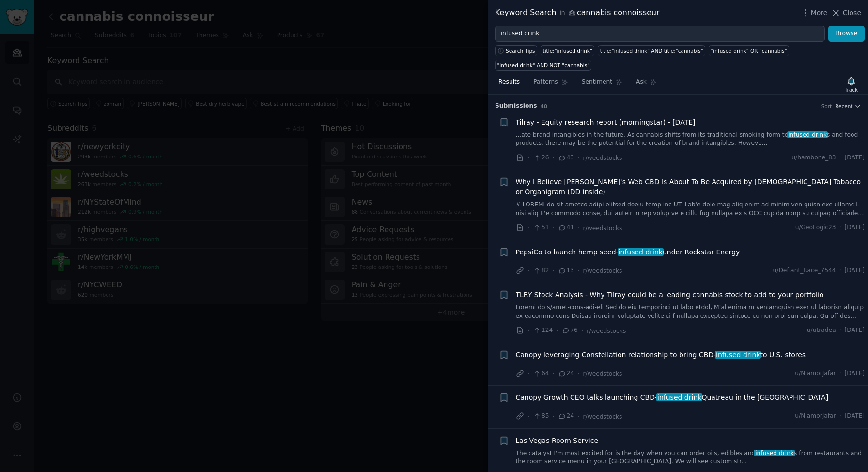 The width and height of the screenshot is (868, 472). What do you see at coordinates (544, 65) in the screenshot?
I see `div: "infused drink" AND NOT "cannabis"` at bounding box center [544, 65].